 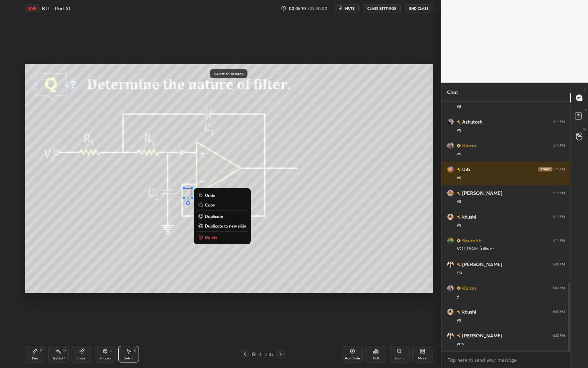 I want to click on img: AEdFTp7hmagYNN3IWuiYzYUKiDJCJdAxhpYb1n3_MOeC=s96-c, so click(x=450, y=169).